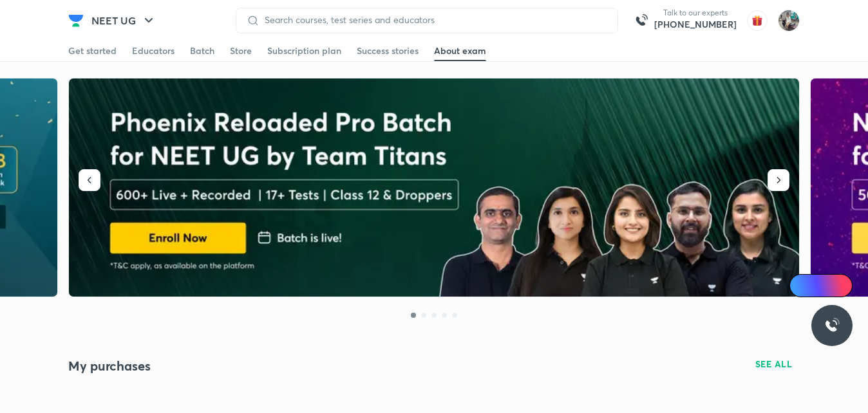  What do you see at coordinates (388, 51) in the screenshot?
I see `div: Success stories` at bounding box center [388, 51].